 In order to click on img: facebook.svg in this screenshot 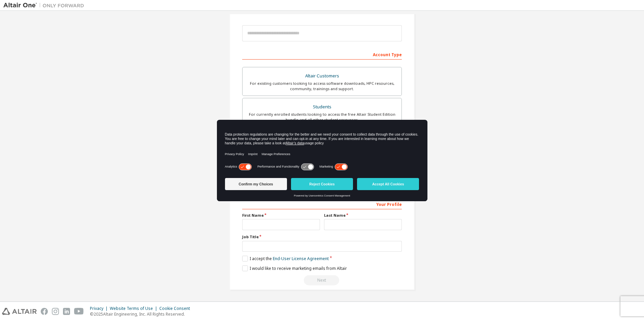, I will do `click(44, 311)`.